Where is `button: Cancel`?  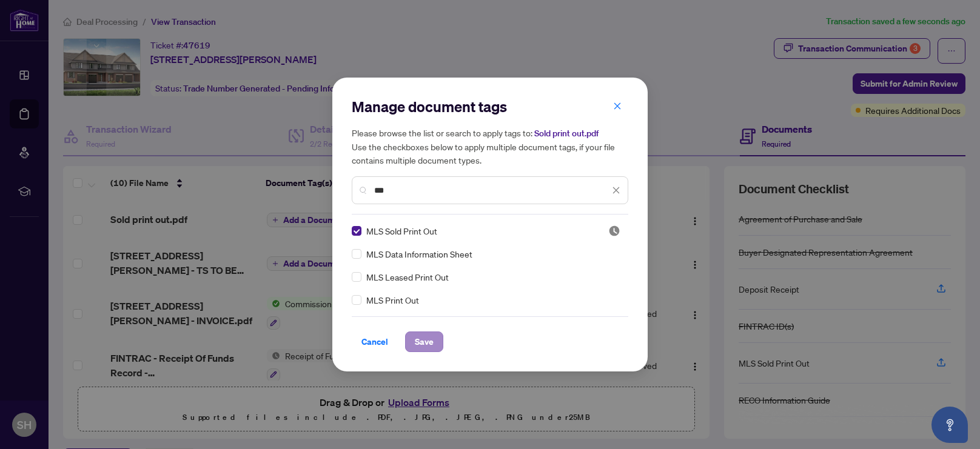 button: Cancel is located at coordinates (375, 342).